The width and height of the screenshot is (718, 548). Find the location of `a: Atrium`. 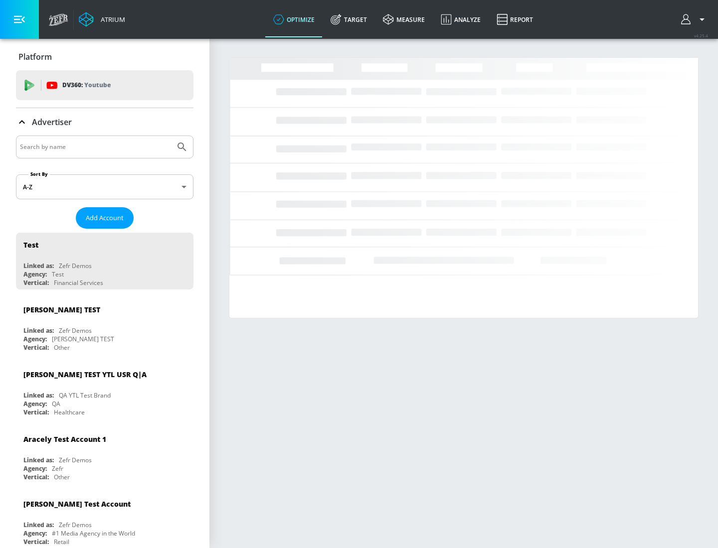

a: Atrium is located at coordinates (102, 19).